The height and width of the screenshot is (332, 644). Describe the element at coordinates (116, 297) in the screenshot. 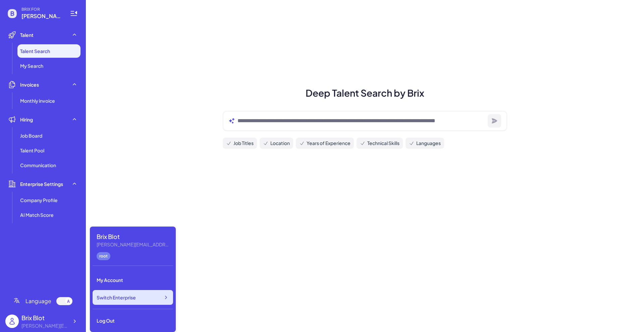

I see `span: Switch Enterprise` at that location.